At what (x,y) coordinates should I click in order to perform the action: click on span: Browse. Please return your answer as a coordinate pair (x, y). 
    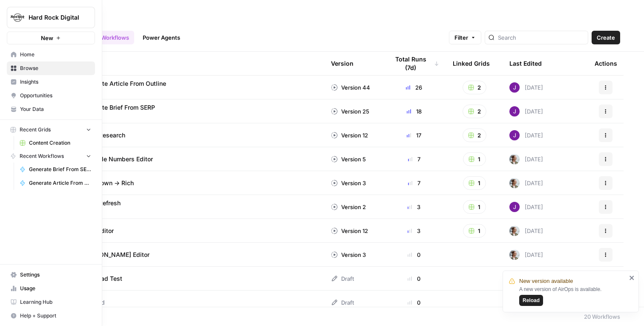
    Looking at the image, I should click on (55, 68).